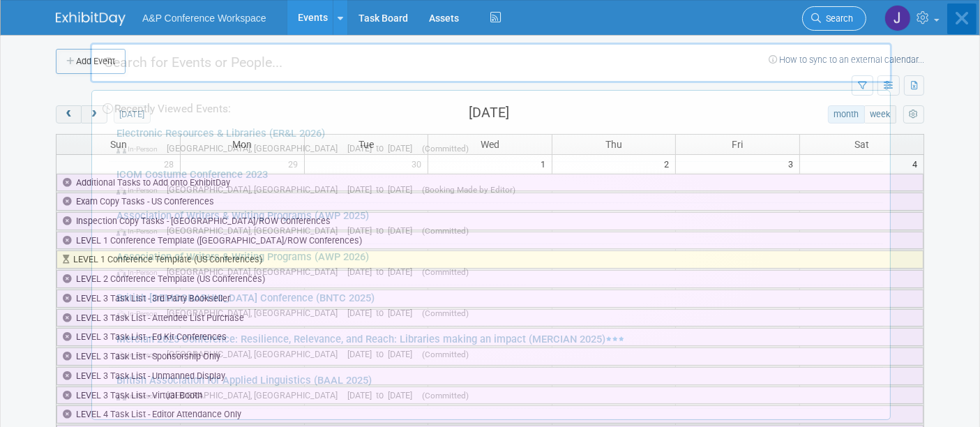 Image resolution: width=980 pixels, height=427 pixels. I want to click on span: (Booking Made by Editor), so click(469, 189).